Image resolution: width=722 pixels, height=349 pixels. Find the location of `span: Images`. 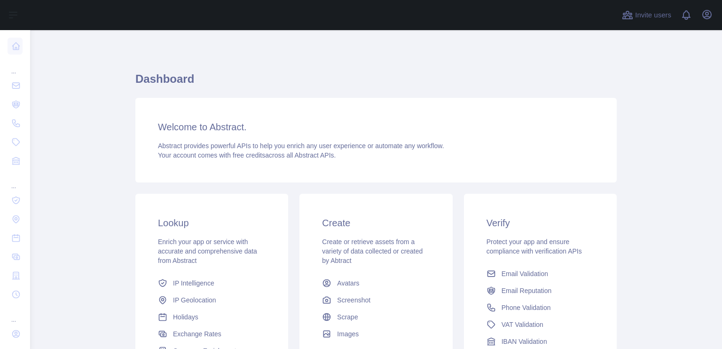

span: Images is located at coordinates (348, 334).